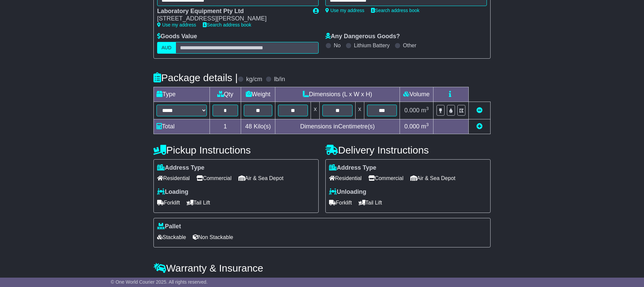  Describe the element at coordinates (479, 110) in the screenshot. I see `a: Remove this item` at that location.